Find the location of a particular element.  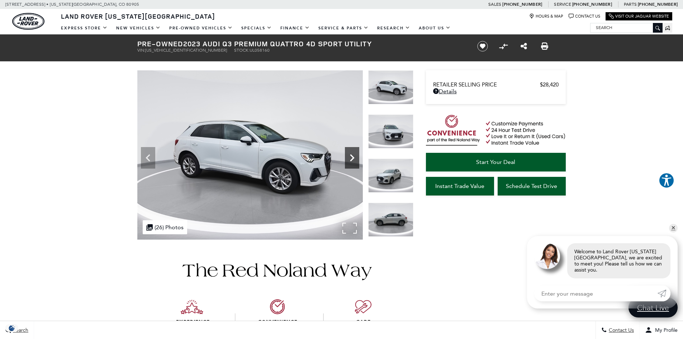

input: Enter your message is located at coordinates (596, 293).